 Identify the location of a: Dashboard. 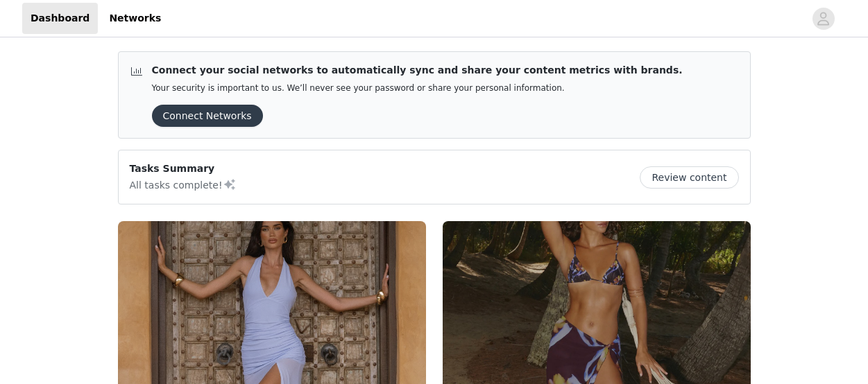
(59, 18).